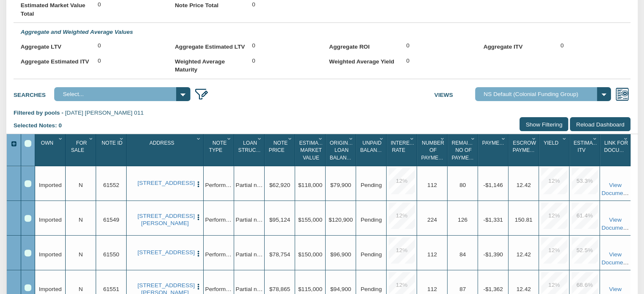 The image size is (644, 294). Describe the element at coordinates (585, 182) in the screenshot. I see `div: 53.3` at that location.